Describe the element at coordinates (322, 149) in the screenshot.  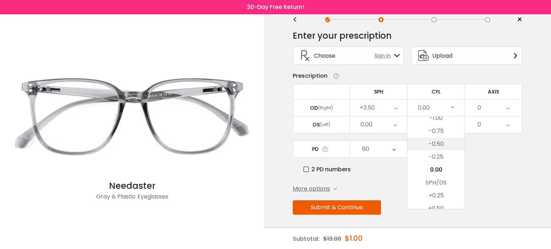
I see `td: PD` at that location.